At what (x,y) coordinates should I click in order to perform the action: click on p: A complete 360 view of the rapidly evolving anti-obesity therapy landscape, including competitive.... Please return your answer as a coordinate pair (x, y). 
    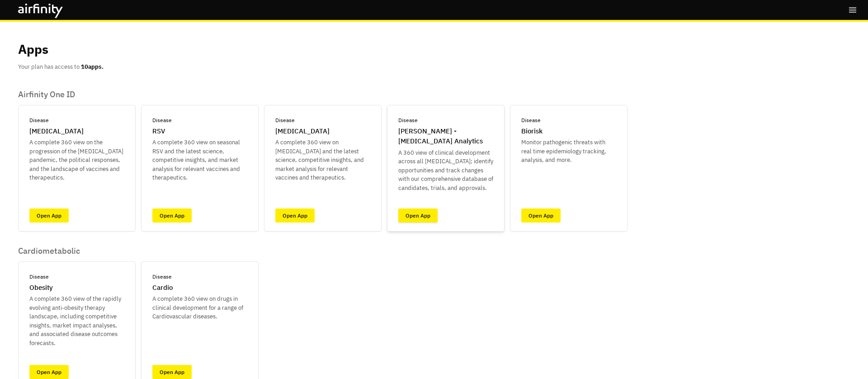
    Looking at the image, I should click on (77, 320).